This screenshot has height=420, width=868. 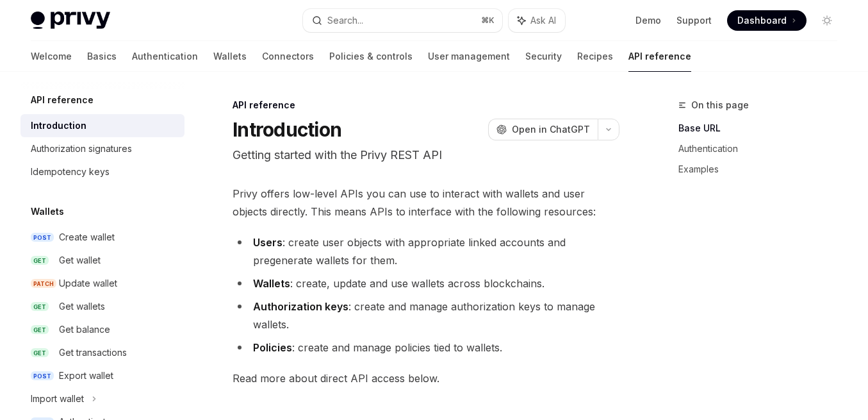 What do you see at coordinates (764, 170) in the screenshot?
I see `a: Examples` at bounding box center [764, 170].